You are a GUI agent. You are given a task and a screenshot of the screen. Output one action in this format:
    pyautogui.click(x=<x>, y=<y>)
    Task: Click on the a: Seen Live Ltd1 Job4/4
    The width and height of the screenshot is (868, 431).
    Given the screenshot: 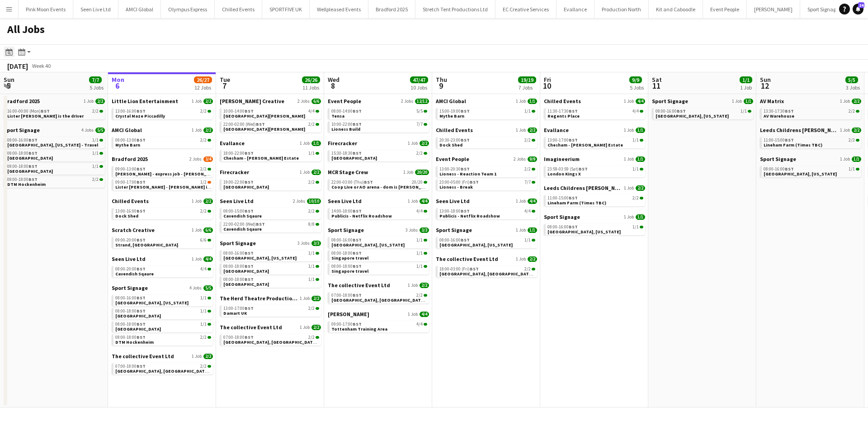 What is the action you would take?
    pyautogui.click(x=487, y=201)
    